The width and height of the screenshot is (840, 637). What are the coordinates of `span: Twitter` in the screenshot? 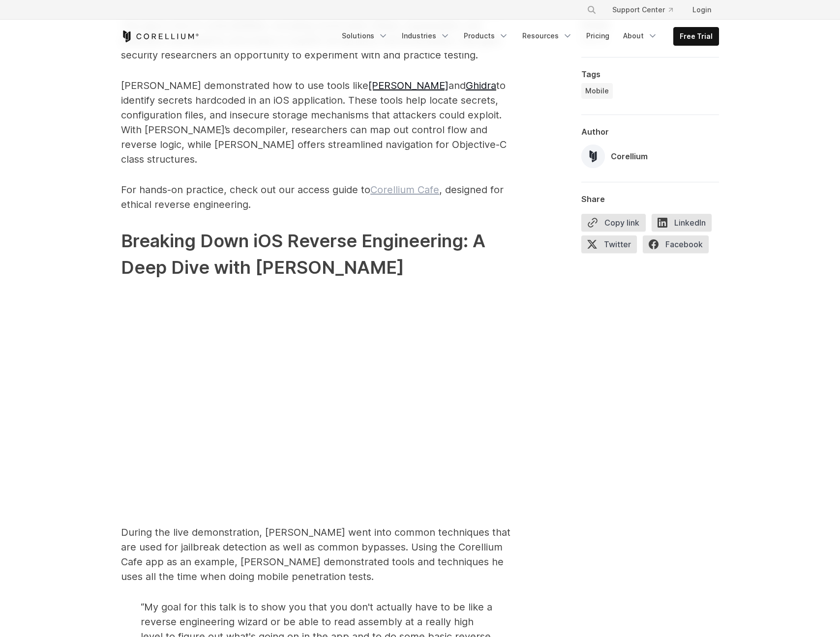 It's located at (609, 244).